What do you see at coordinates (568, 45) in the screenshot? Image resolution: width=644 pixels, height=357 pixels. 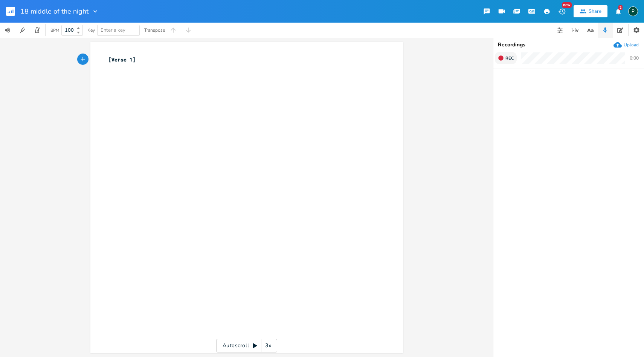 I see `div: Recordings` at bounding box center [568, 45].